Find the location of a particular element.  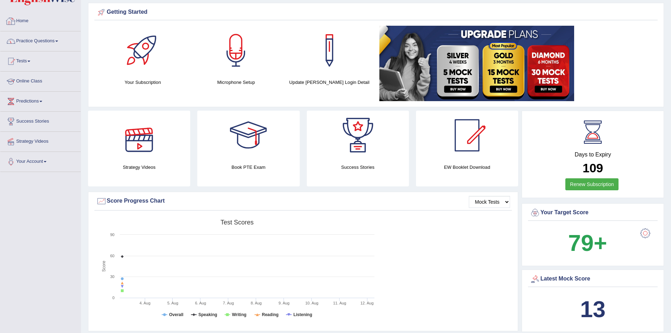

a: Online Class is located at coordinates (41, 80).